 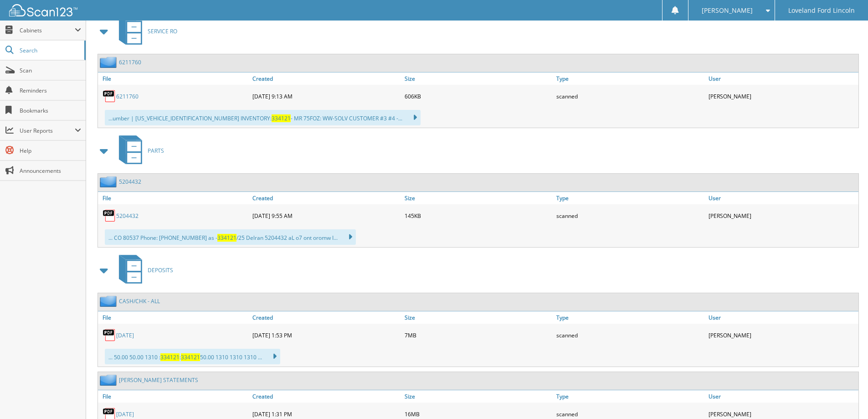 What do you see at coordinates (156, 151) in the screenshot?
I see `span: PARTS` at bounding box center [156, 151].